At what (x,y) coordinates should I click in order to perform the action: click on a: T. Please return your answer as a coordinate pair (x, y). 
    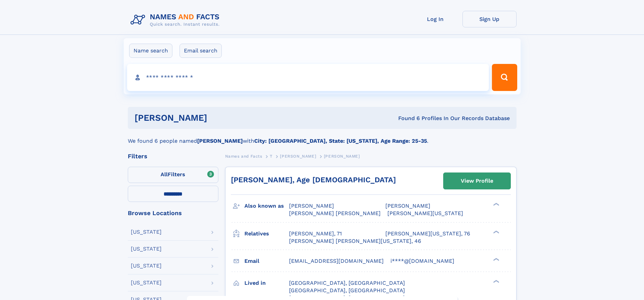
    Looking at the image, I should click on (271, 156).